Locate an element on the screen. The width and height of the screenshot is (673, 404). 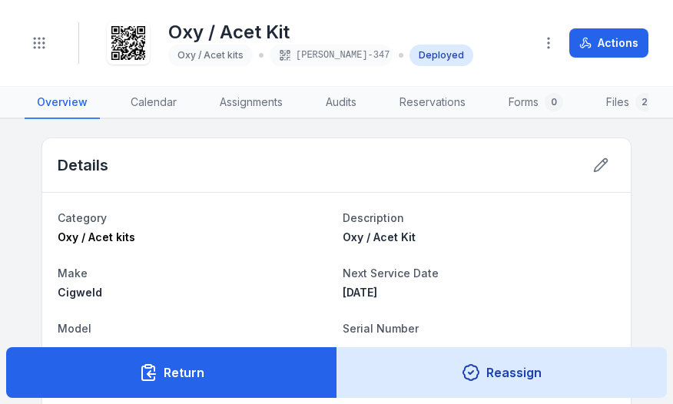
a: Assignments is located at coordinates (251, 103).